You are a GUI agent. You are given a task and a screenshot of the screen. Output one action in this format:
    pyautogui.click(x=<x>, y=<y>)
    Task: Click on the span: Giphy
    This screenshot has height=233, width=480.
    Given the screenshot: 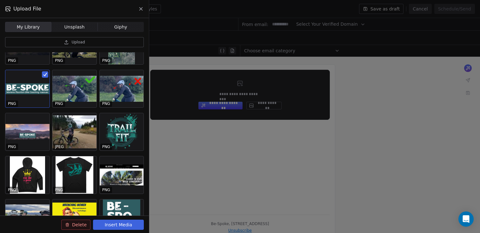 What is the action you would take?
    pyautogui.click(x=121, y=27)
    